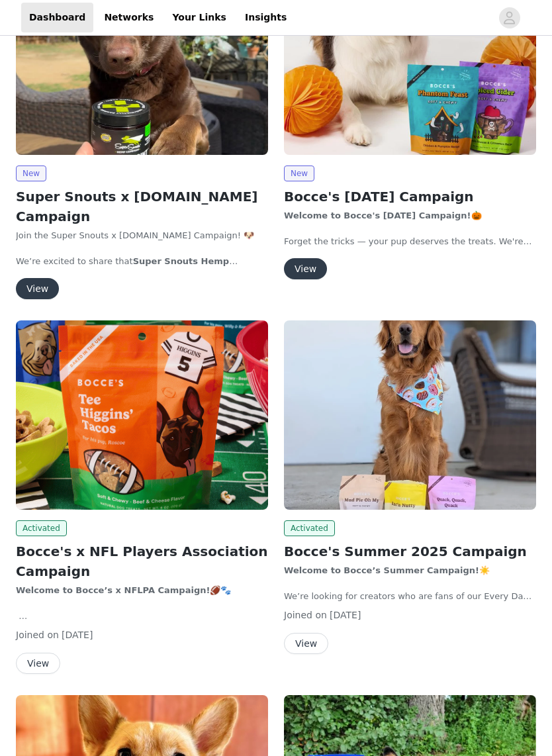  I want to click on h2: Bocce's Summer 2025 Campaign, so click(410, 552).